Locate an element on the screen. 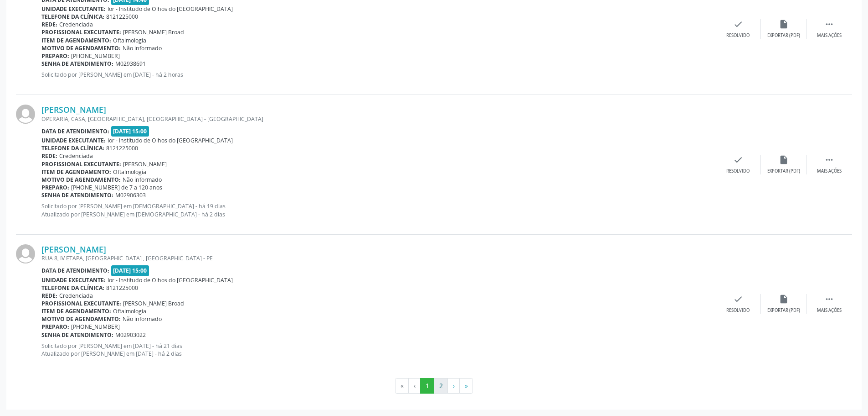  span: M02903022 is located at coordinates (131, 335).